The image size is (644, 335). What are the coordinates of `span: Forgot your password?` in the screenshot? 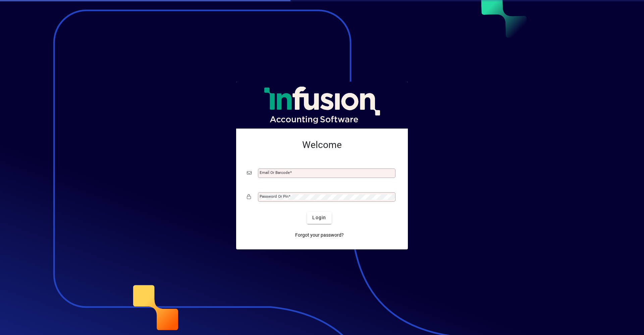 It's located at (320, 235).